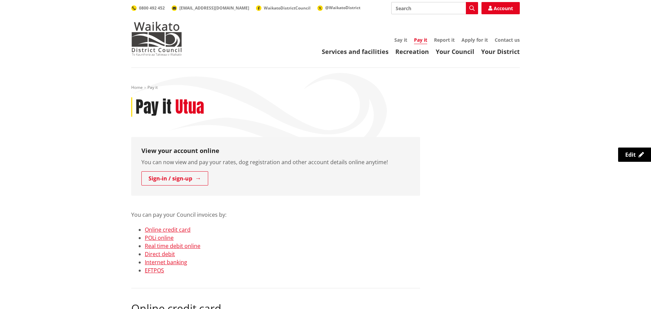 The height and width of the screenshot is (309, 651). Describe the element at coordinates (153, 87) in the screenshot. I see `span: Pay it` at that location.